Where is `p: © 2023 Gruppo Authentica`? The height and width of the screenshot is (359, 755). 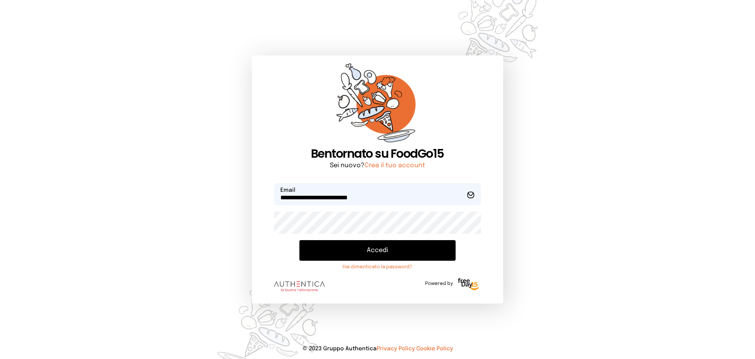 p: © 2023 Gruppo Authentica is located at coordinates (378, 349).